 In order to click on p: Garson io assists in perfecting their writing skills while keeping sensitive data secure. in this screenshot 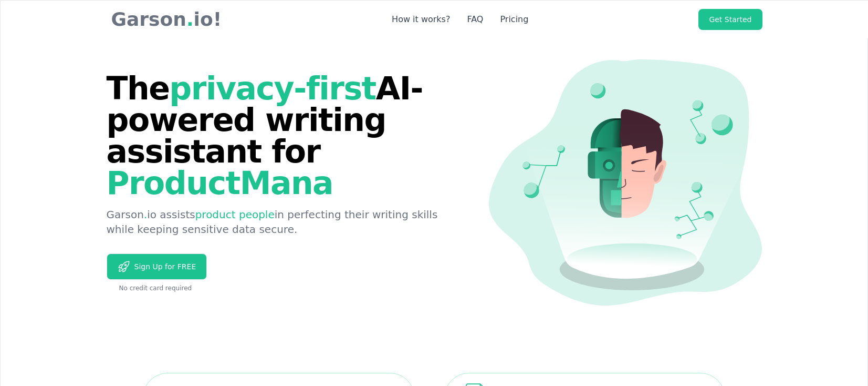, I will do `click(283, 222)`.